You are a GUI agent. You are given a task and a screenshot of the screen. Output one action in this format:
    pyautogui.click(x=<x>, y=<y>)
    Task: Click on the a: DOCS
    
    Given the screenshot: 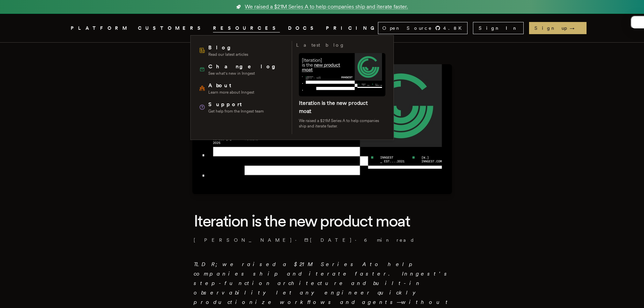 What is the action you would take?
    pyautogui.click(x=303, y=28)
    